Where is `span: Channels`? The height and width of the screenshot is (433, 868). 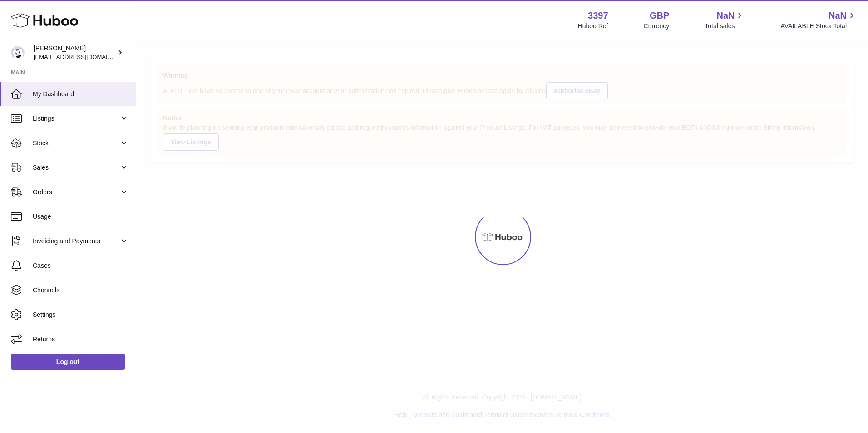
span: Channels is located at coordinates (81, 290).